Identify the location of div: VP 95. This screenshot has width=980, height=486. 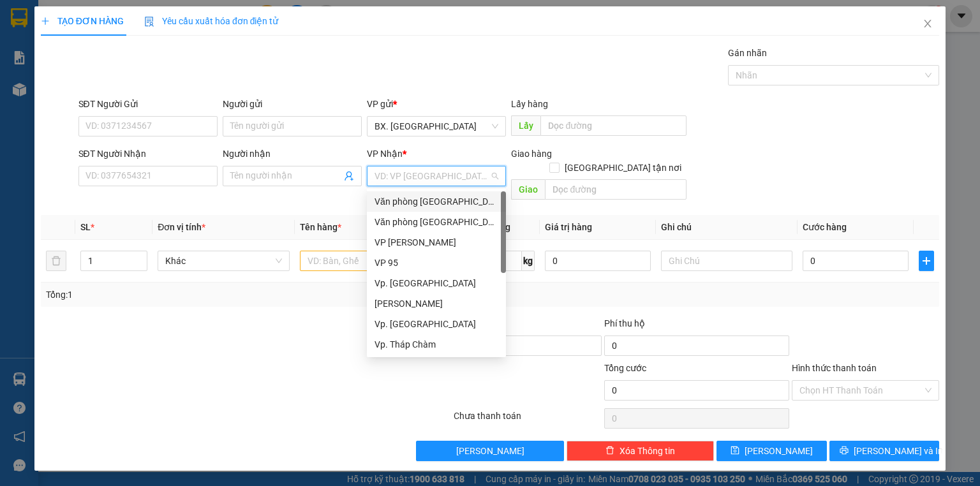
(436, 263).